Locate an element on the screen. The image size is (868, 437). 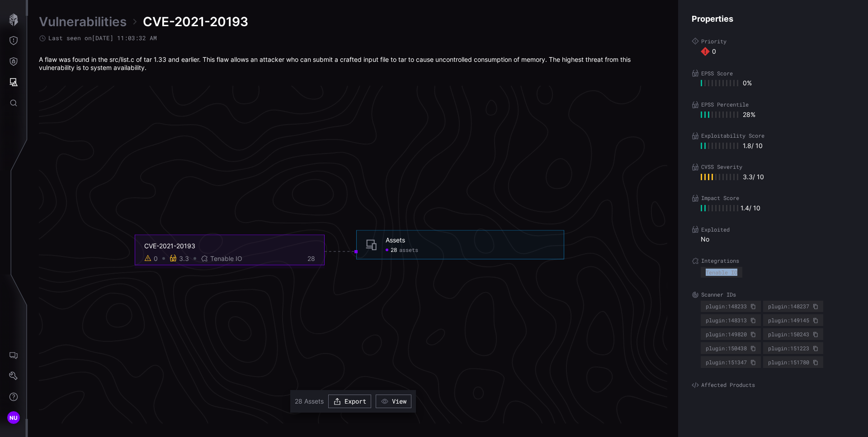
div: plugin:149820 is located at coordinates (730, 334).